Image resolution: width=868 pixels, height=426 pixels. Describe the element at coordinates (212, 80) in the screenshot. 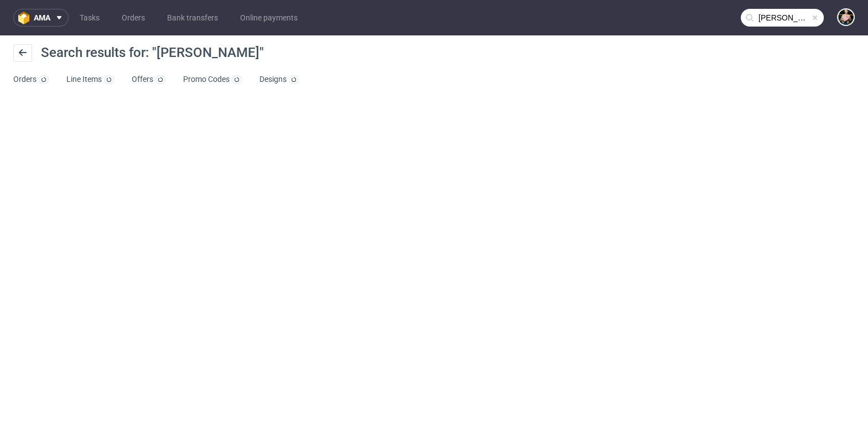

I see `a: Promo Codes` at that location.